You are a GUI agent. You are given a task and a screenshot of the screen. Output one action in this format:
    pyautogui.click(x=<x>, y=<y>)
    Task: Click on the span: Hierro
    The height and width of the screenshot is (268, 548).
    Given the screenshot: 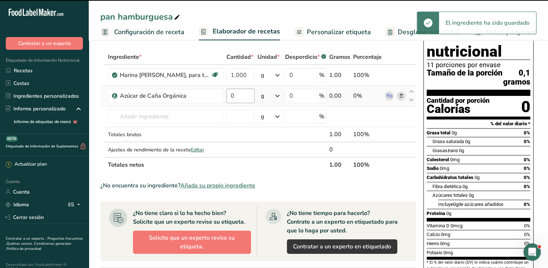 What is the action you would take?
    pyautogui.click(x=433, y=243)
    